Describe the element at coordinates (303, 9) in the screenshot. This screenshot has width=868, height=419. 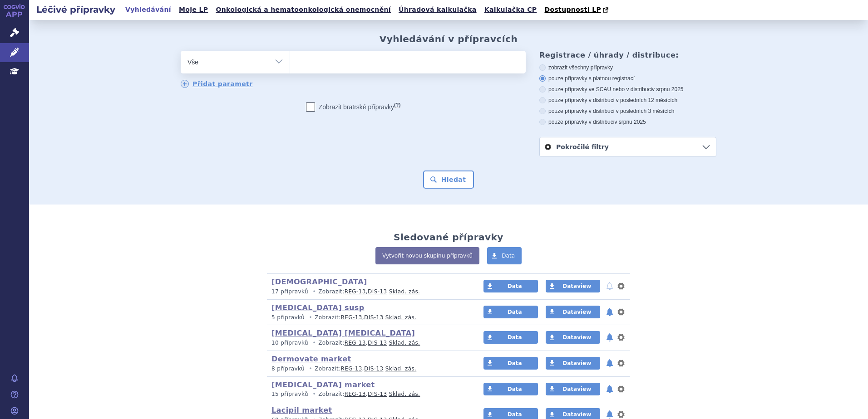
I see `a: Onkologická a hematoonkologická onemocnění` at that location.